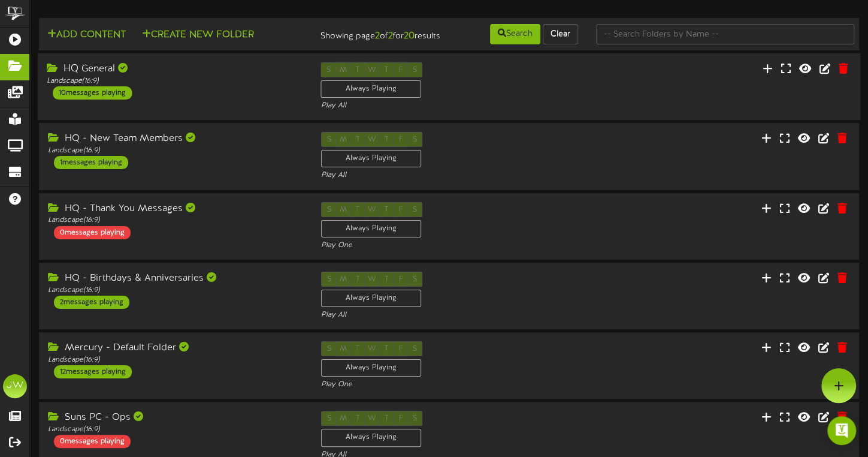 The width and height of the screenshot is (868, 457). Describe the element at coordinates (841, 430) in the screenshot. I see `div: Open Intercom Messenger` at that location.